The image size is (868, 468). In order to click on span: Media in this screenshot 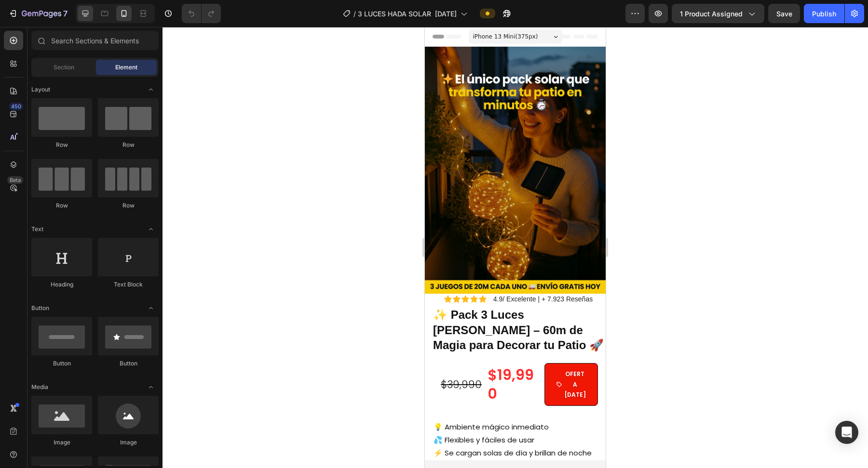, I will do `click(39, 387)`.